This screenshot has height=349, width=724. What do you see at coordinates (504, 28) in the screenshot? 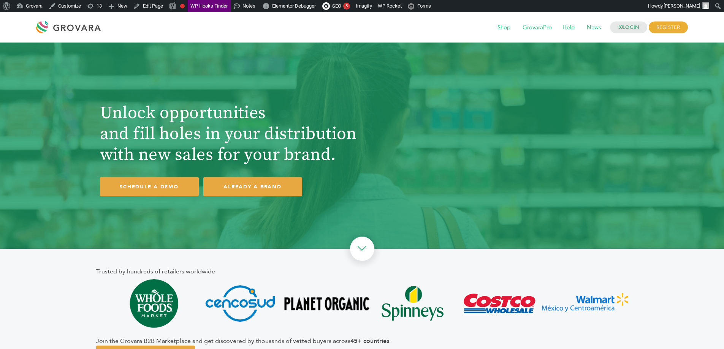
I see `a: Shop` at bounding box center [504, 28].